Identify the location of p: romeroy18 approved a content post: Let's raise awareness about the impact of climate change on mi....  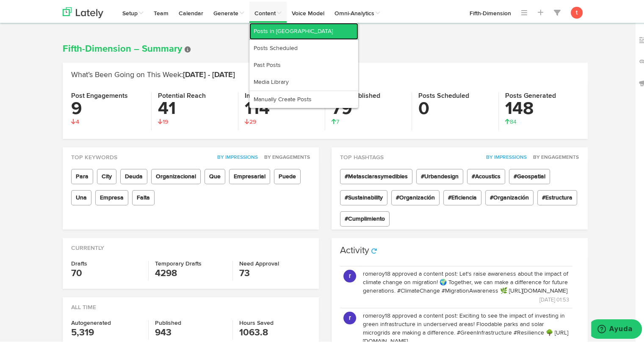
(465, 281).